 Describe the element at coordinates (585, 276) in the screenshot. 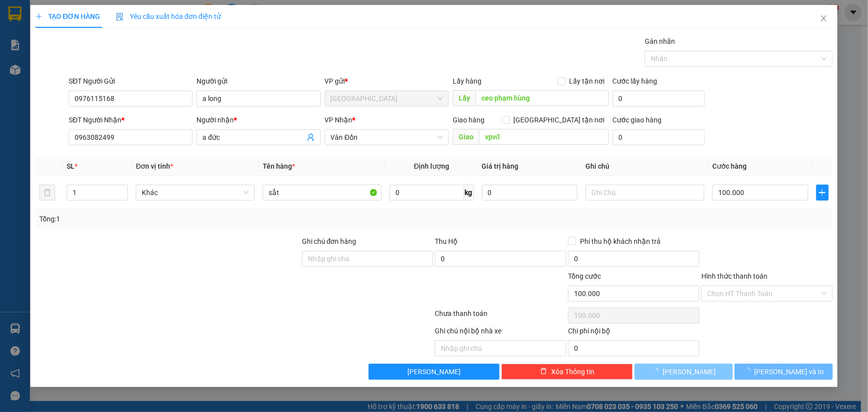

I see `span: Tổng cước` at that location.